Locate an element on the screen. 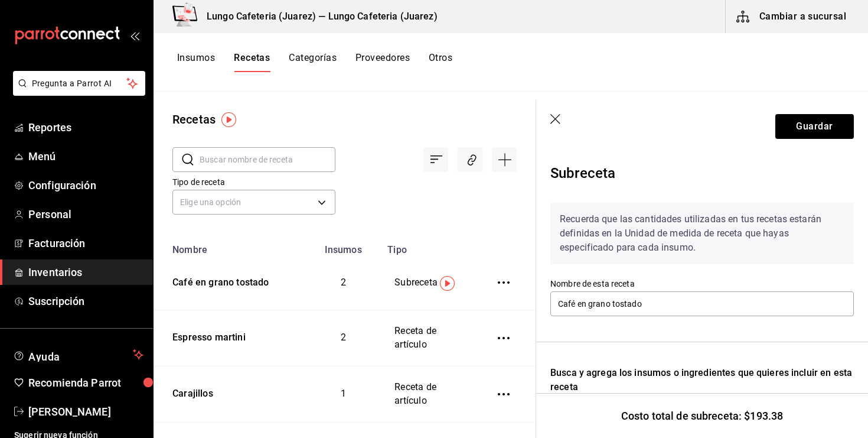 The height and width of the screenshot is (438, 868). span: Personal is located at coordinates (86, 214).